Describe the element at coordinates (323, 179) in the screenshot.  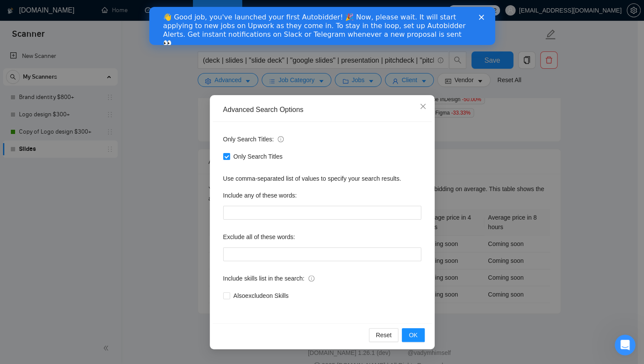
I see `div: Use comma-separated list of values to specify your search results.` at that location.